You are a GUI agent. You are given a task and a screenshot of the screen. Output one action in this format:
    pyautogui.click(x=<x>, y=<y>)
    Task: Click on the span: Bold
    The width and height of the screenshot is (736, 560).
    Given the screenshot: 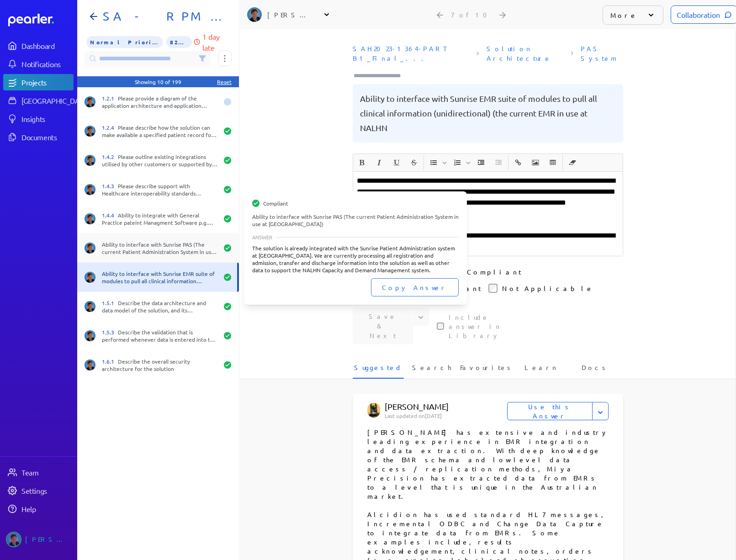 What is the action you would take?
    pyautogui.click(x=362, y=163)
    